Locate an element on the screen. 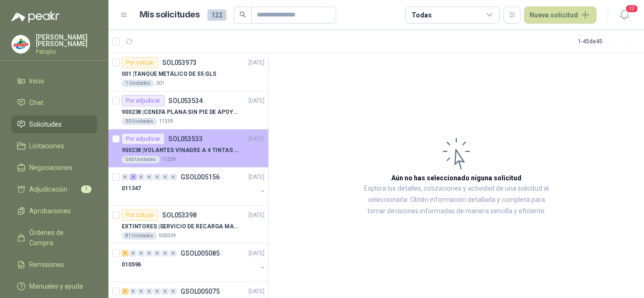  a: Solicitudes is located at coordinates (54, 124).